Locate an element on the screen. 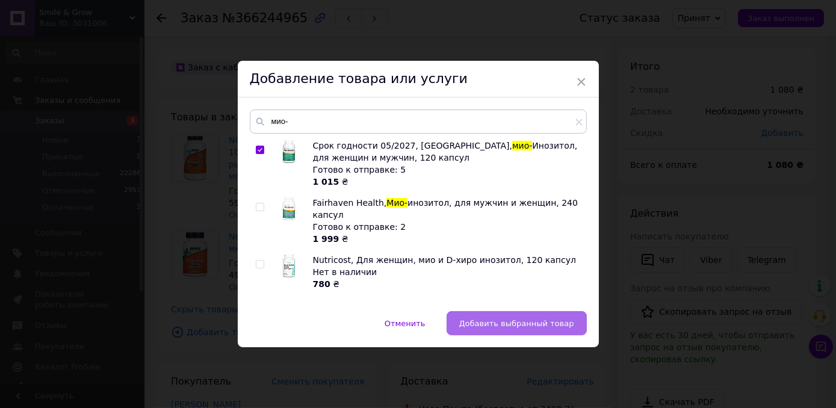  b: 1 999 is located at coordinates (326, 239).